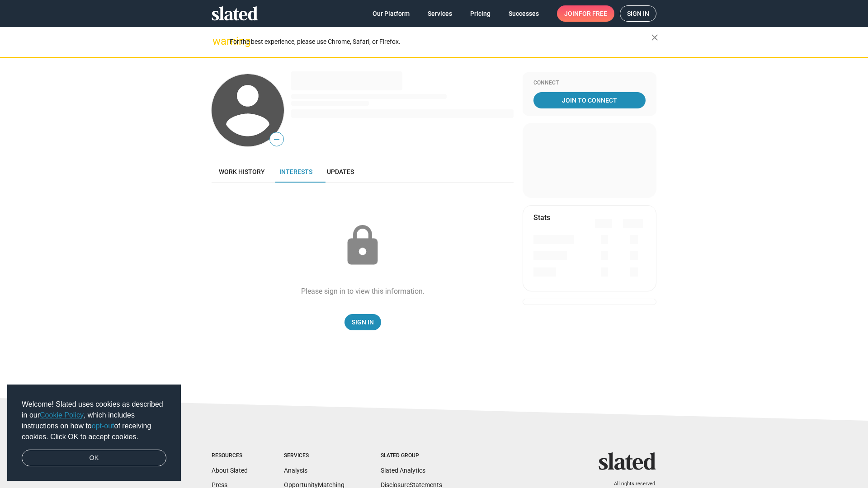  I want to click on div: Resources, so click(229, 456).